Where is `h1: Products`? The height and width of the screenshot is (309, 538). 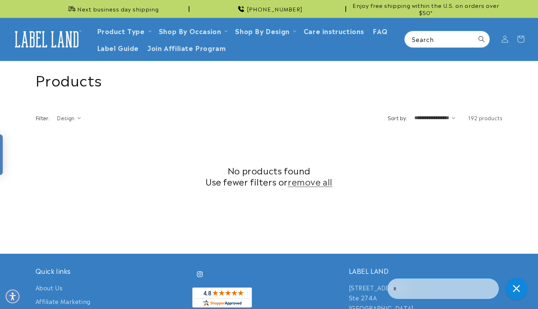
h1: Products is located at coordinates (269, 79).